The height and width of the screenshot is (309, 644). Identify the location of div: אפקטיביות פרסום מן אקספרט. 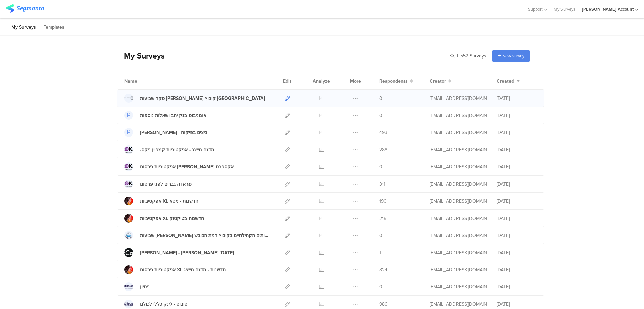
(187, 167).